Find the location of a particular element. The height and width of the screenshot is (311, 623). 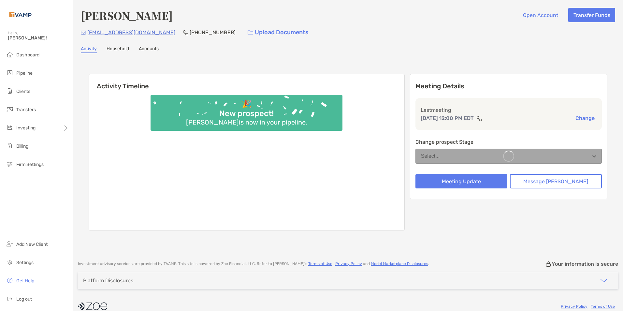

p: Meeting Details is located at coordinates (508, 86).